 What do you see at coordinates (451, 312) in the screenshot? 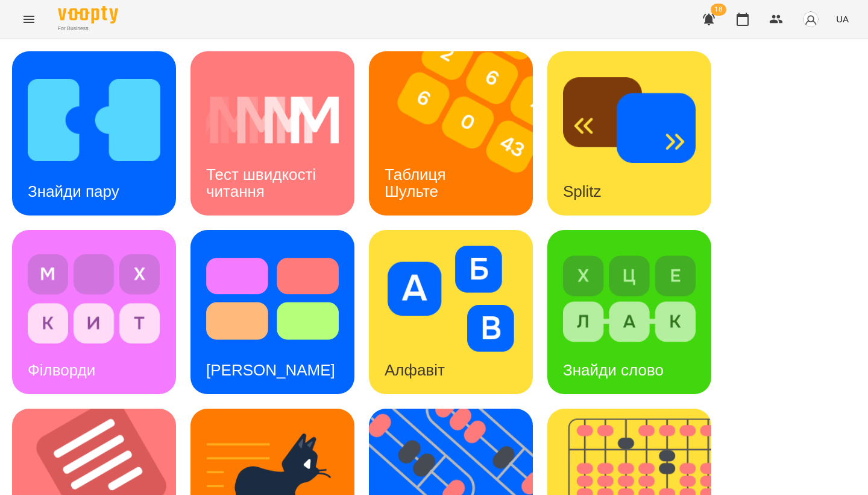
I see `a: АлфавітАлфавіт` at bounding box center [451, 312].